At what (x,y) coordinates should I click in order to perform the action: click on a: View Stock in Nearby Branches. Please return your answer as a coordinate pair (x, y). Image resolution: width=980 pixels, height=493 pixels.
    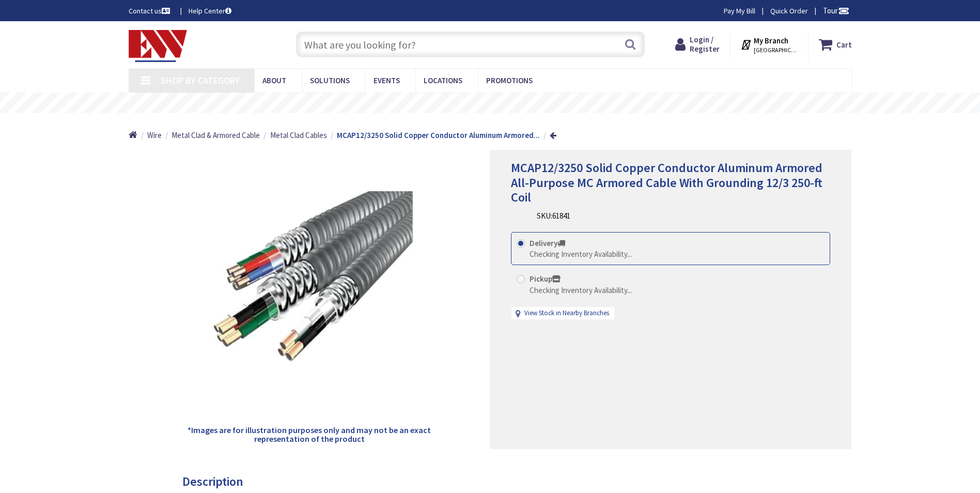
    Looking at the image, I should click on (567, 313).